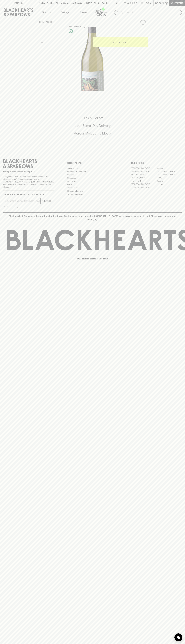 This screenshot has width=185, height=644. What do you see at coordinates (148, 3) in the screenshot?
I see `p: Login` at bounding box center [148, 3].